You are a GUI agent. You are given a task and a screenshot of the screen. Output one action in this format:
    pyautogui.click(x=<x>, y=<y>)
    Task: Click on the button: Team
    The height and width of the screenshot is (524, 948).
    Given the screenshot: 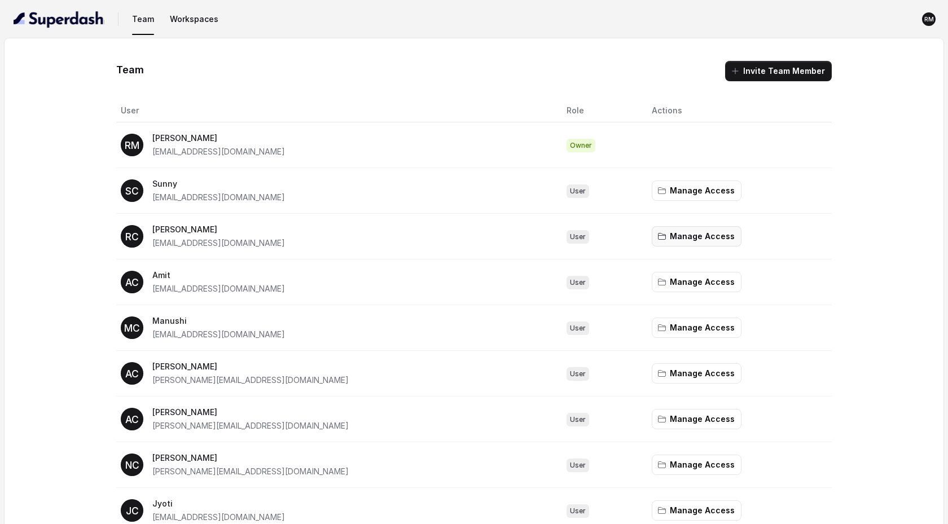 What is the action you would take?
    pyautogui.click(x=143, y=19)
    